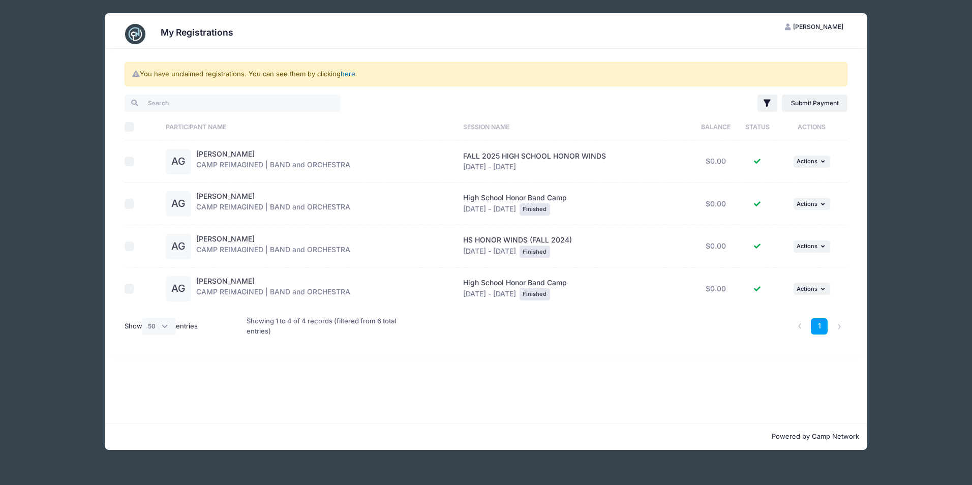 The height and width of the screenshot is (485, 972). What do you see at coordinates (197, 32) in the screenshot?
I see `h3: My Registrations` at bounding box center [197, 32].